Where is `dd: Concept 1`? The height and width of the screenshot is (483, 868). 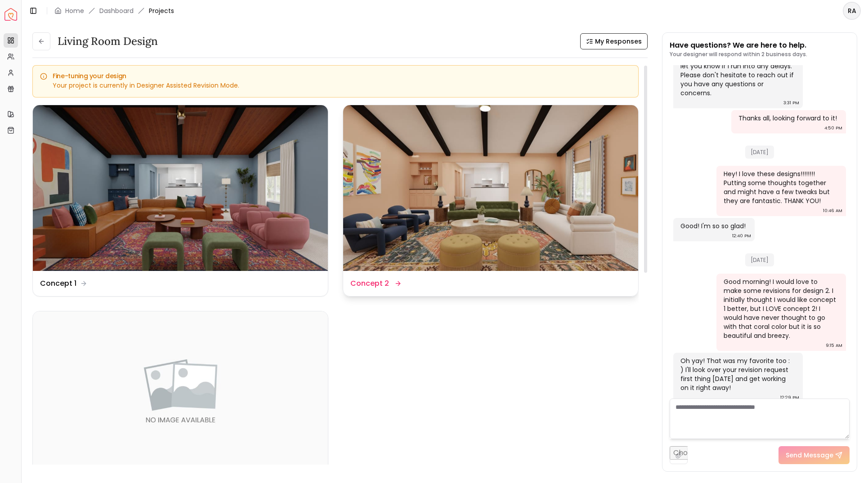 dd: Concept 1 is located at coordinates (58, 284).